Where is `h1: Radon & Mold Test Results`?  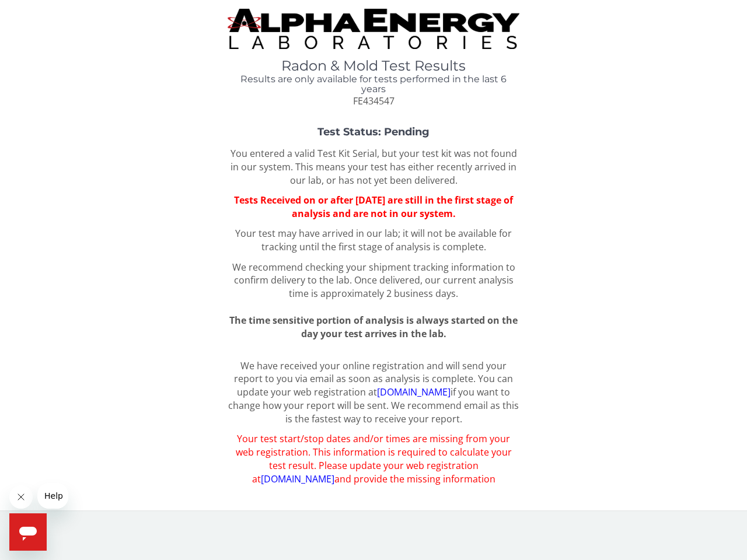 h1: Radon & Mold Test Results is located at coordinates (374, 66).